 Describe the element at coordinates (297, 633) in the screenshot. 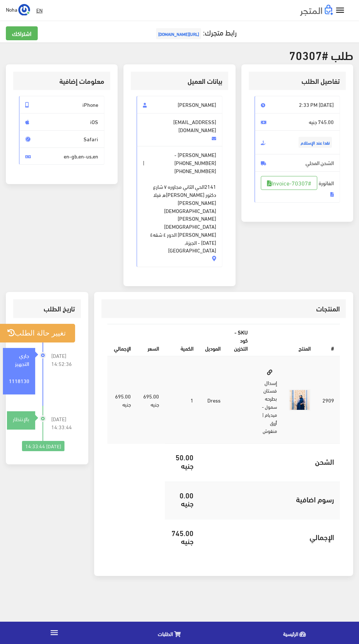

I see `a: الرئيسية` at that location.